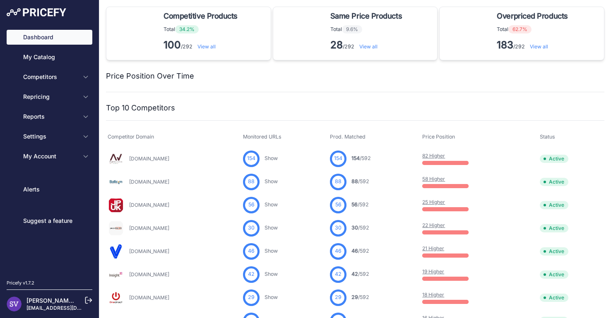 The image size is (611, 318). I want to click on span: Price Position, so click(438, 137).